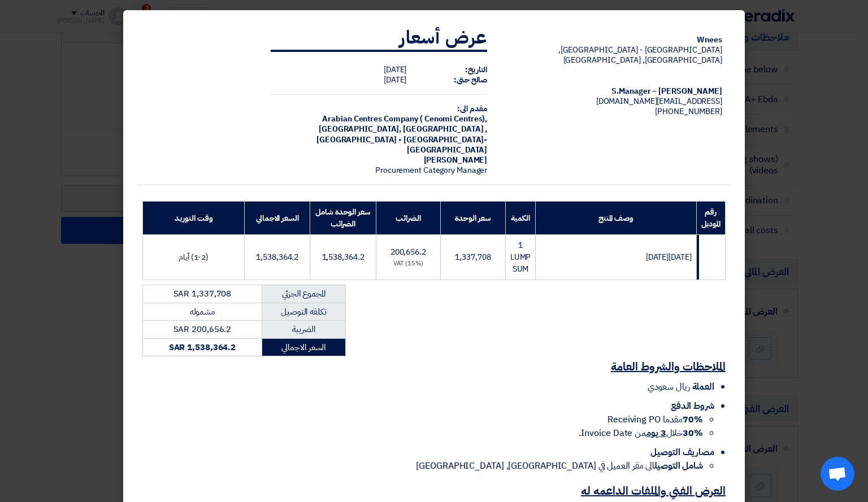 The width and height of the screenshot is (868, 502). Describe the element at coordinates (682, 452) in the screenshot. I see `span: مصاريف التوصيل` at that location.